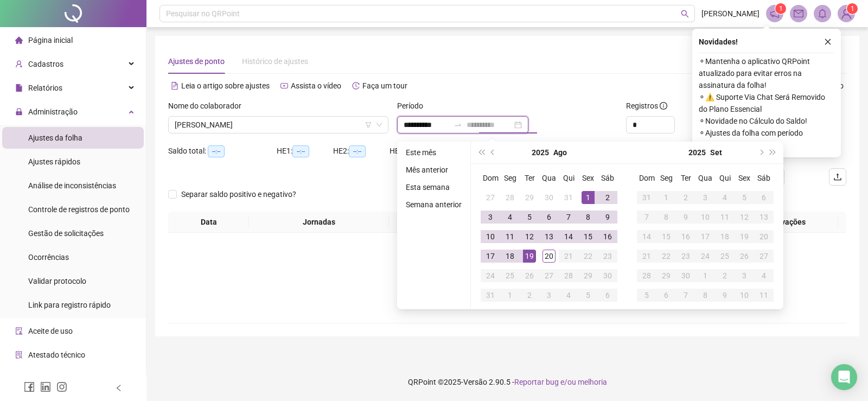 The height and width of the screenshot is (401, 868). Describe the element at coordinates (725, 295) in the screenshot. I see `div: 9` at that location.